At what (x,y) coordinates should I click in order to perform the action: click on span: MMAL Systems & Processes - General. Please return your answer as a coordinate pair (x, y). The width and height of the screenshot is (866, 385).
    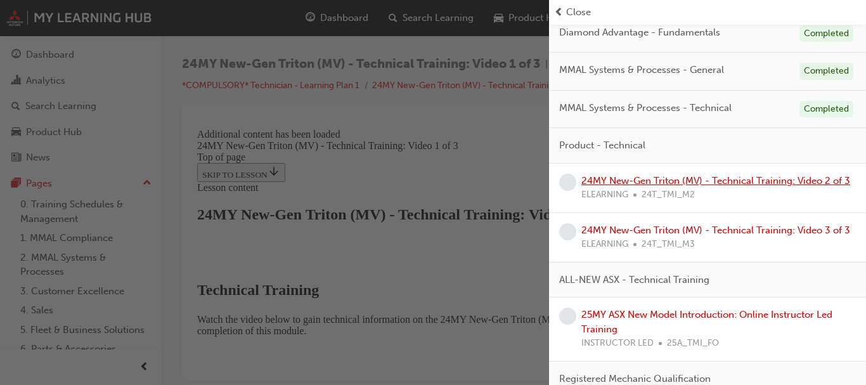
    Looking at the image, I should click on (642, 70).